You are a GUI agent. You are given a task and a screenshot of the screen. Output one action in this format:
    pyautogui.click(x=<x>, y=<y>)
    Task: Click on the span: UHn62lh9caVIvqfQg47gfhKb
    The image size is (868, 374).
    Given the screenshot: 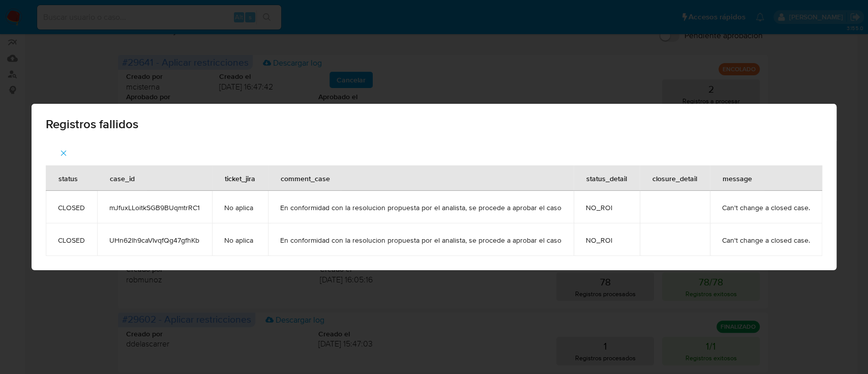 What is the action you would take?
    pyautogui.click(x=155, y=240)
    